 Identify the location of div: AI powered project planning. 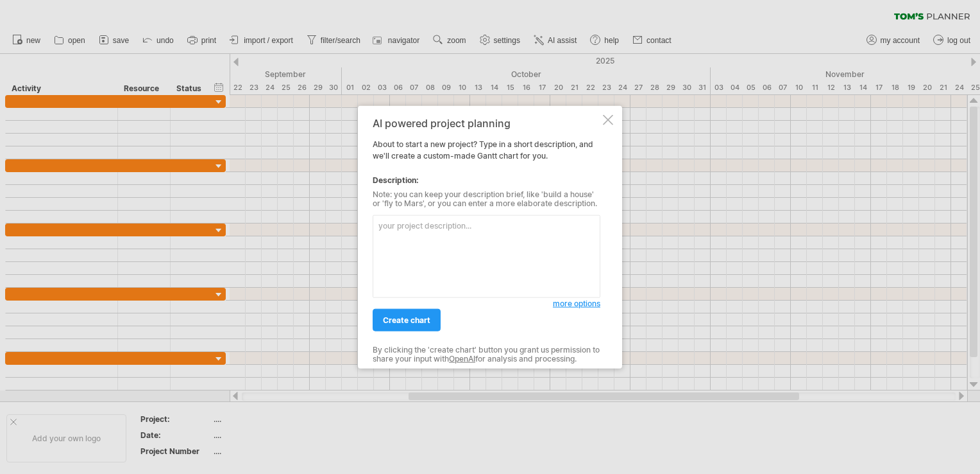
(486, 123).